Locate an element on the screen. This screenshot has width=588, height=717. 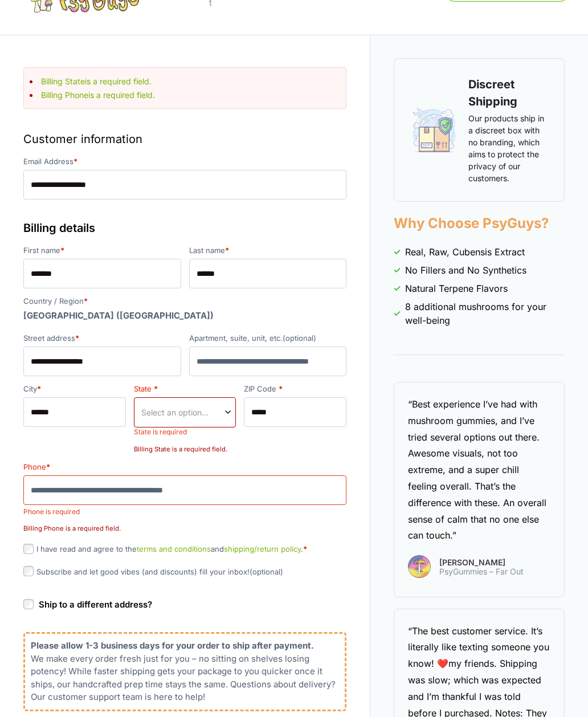
label: Phone is located at coordinates (185, 466).